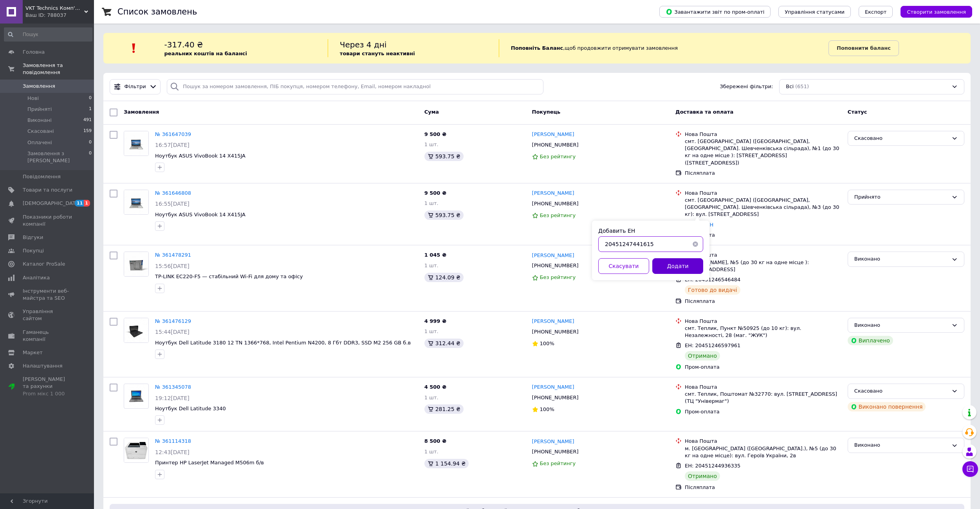 This screenshot has height=509, width=980. What do you see at coordinates (141, 112) in the screenshot?
I see `span: Замовлення` at bounding box center [141, 112].